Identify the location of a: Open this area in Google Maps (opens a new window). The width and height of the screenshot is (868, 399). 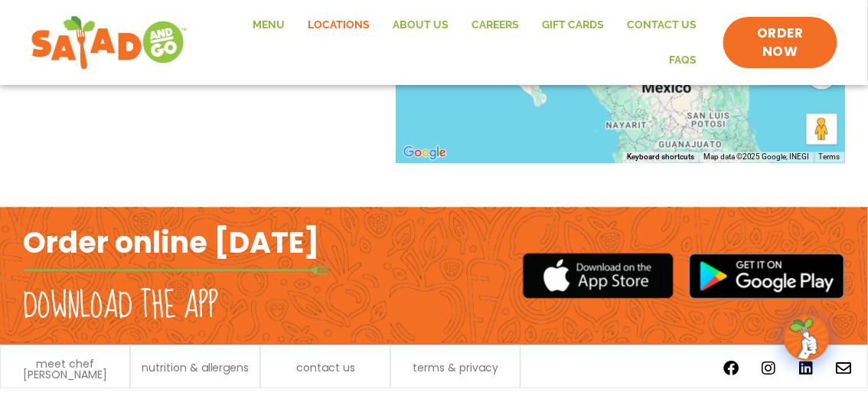
(425, 154).